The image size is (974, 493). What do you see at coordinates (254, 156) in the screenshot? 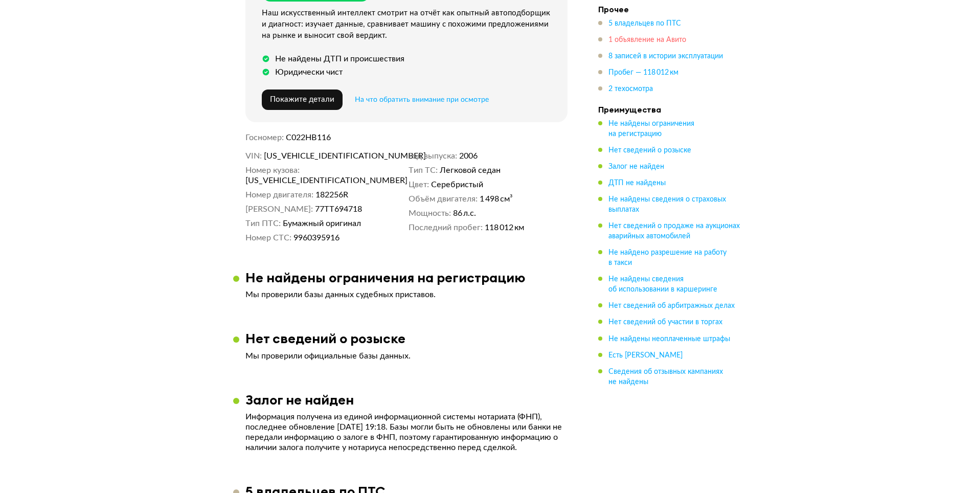
I see `dt: VIN` at bounding box center [254, 156].